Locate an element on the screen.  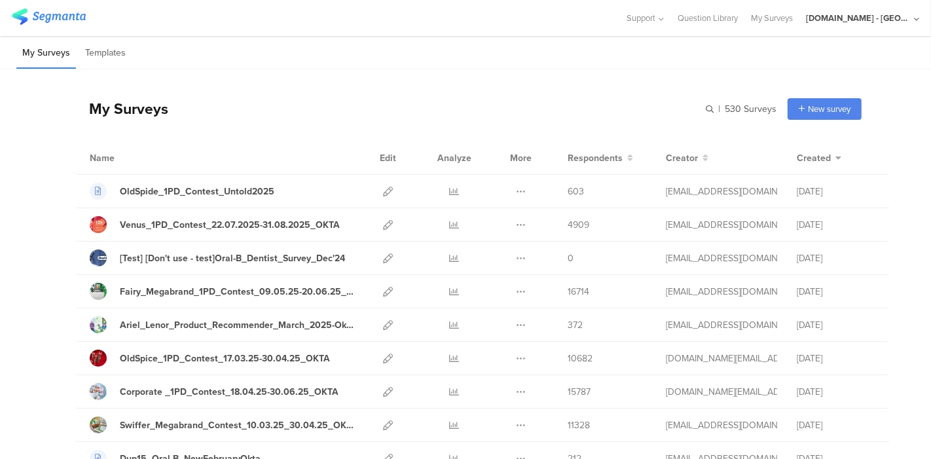
span: 530 Surveys is located at coordinates (750, 109).